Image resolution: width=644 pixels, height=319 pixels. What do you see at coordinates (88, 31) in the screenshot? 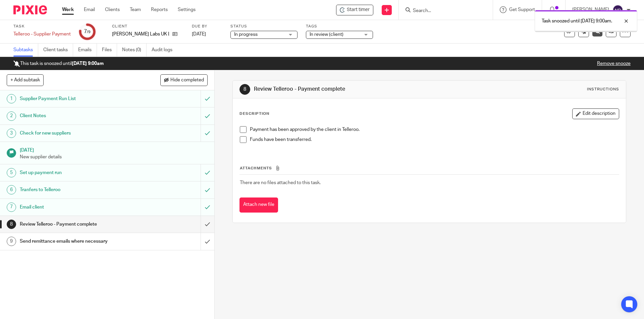
I see `small: /9` at bounding box center [88, 31].